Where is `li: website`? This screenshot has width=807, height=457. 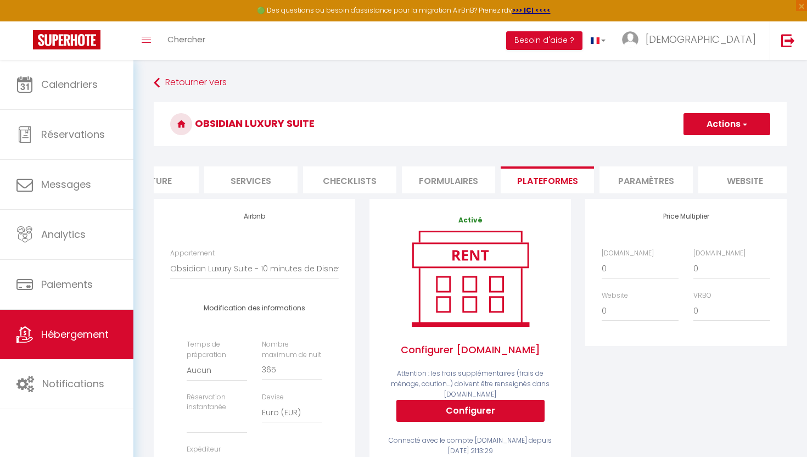 li: website is located at coordinates (745, 180).